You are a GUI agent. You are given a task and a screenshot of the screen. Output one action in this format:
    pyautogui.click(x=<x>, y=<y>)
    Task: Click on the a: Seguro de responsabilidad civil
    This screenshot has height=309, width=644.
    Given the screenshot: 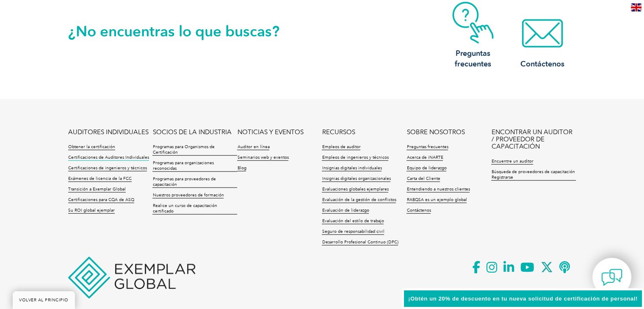 What is the action you would take?
    pyautogui.click(x=353, y=232)
    